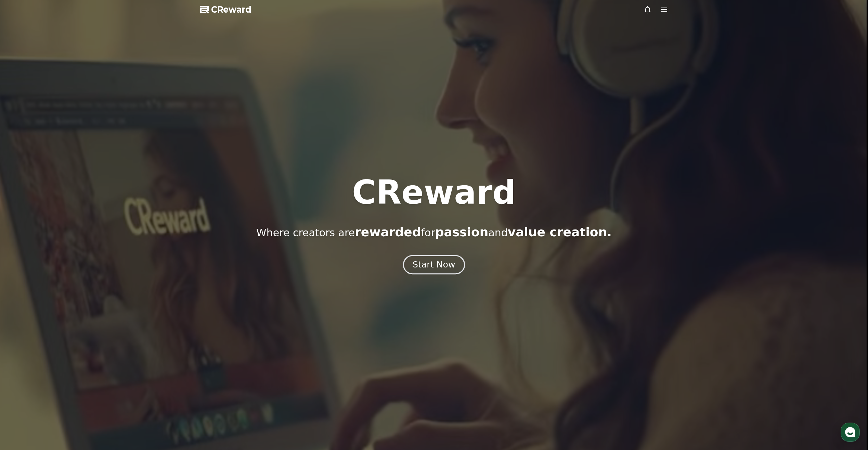  What do you see at coordinates (434, 265) in the screenshot?
I see `button: Start Now` at bounding box center [434, 265].